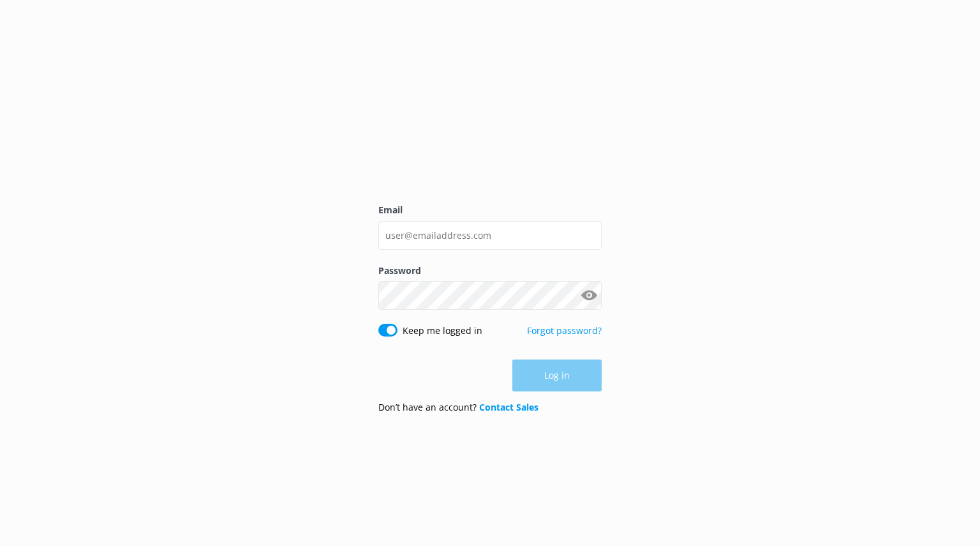 This screenshot has width=980, height=546. What do you see at coordinates (589, 295) in the screenshot?
I see `button: Show password` at bounding box center [589, 295].